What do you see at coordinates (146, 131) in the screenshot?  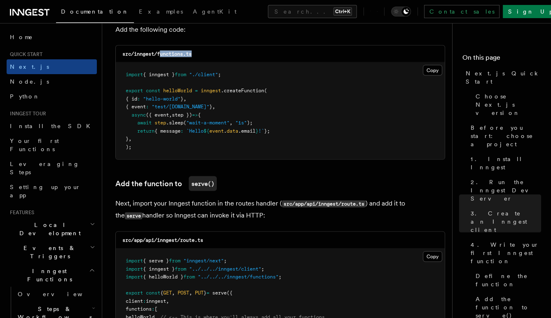 I see `span: return` at bounding box center [146, 131].